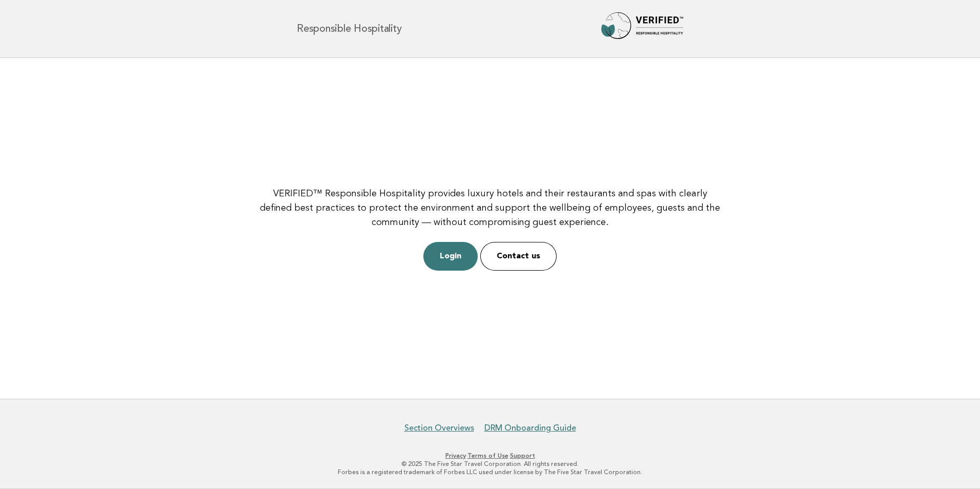 The width and height of the screenshot is (980, 489). What do you see at coordinates (349, 29) in the screenshot?
I see `h1: Responsible Hospitality` at bounding box center [349, 29].